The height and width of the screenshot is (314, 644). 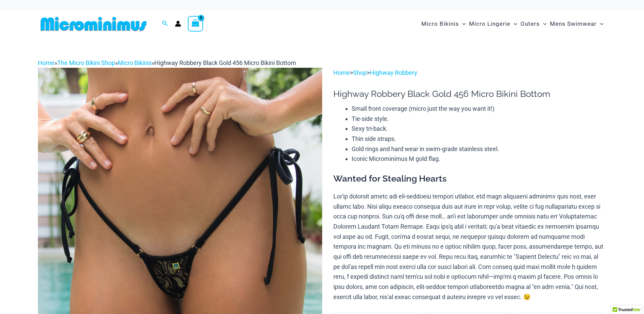 I want to click on li: Iconic Microminimus M gold flag., so click(x=479, y=159).